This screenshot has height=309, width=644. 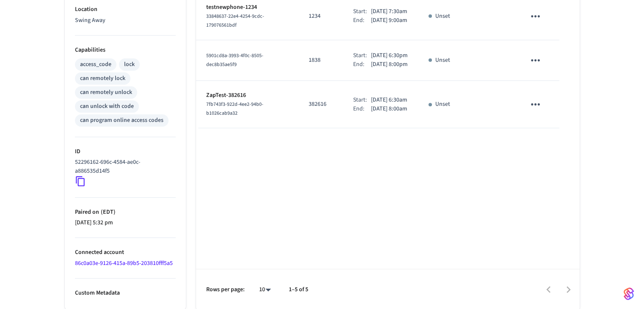 What do you see at coordinates (107, 106) in the screenshot?
I see `div: can unlock with code` at bounding box center [107, 106].